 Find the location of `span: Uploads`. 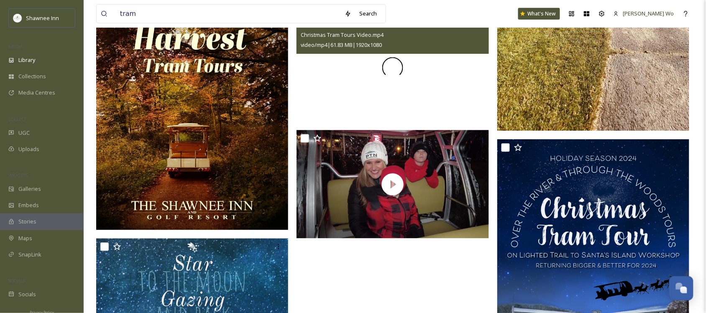

span: Uploads is located at coordinates (29, 149).